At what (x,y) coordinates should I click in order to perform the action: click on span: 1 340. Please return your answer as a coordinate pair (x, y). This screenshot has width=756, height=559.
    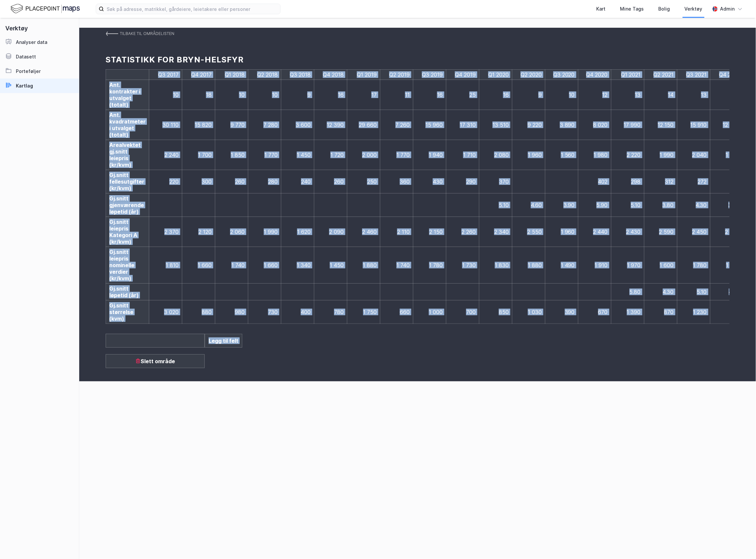
    Looking at the image, I should click on (304, 265).